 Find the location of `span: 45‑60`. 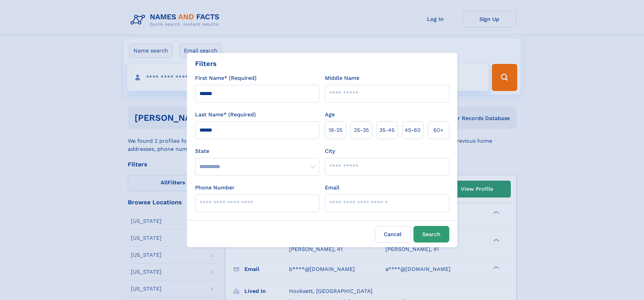

span: 45‑60 is located at coordinates (412, 130).